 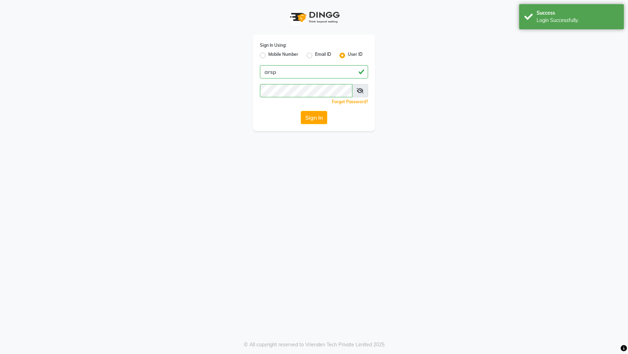 I want to click on label: Mobile Number, so click(x=283, y=55).